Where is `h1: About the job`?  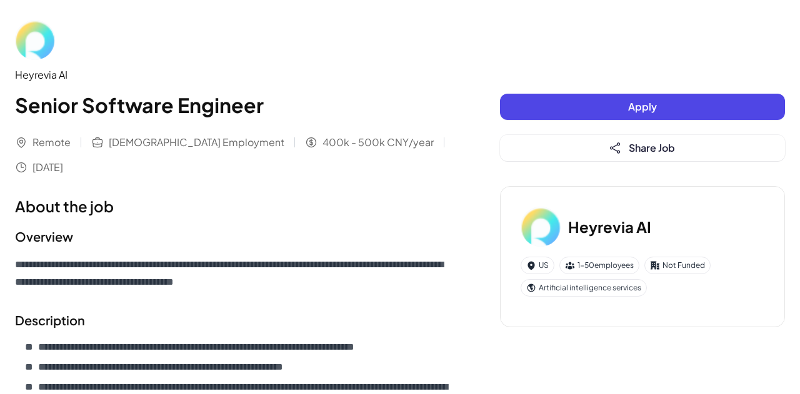 h1: About the job is located at coordinates (232, 206).